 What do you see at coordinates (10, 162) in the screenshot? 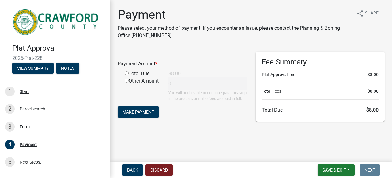
I see `div: 5` at bounding box center [10, 162].